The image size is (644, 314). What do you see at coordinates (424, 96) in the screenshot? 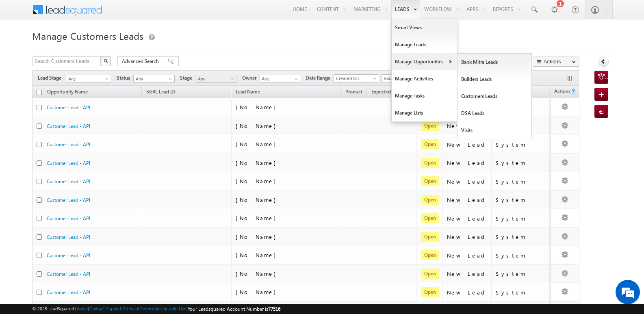
I see `a: Manage Tasks` at bounding box center [424, 96].